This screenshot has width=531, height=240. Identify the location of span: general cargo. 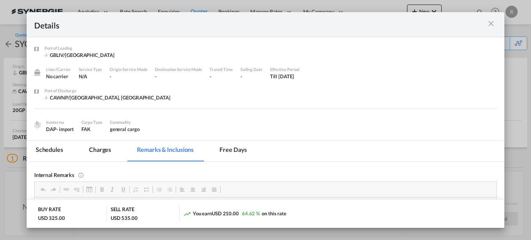
(125, 129).